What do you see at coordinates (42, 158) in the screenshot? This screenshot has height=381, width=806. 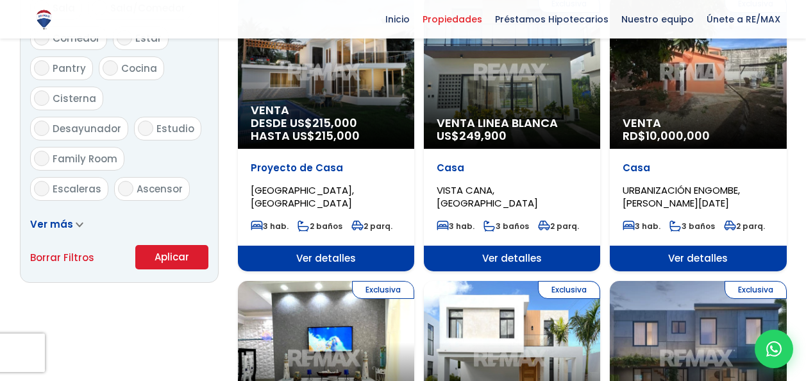 I see `input: Family Room` at bounding box center [42, 158].